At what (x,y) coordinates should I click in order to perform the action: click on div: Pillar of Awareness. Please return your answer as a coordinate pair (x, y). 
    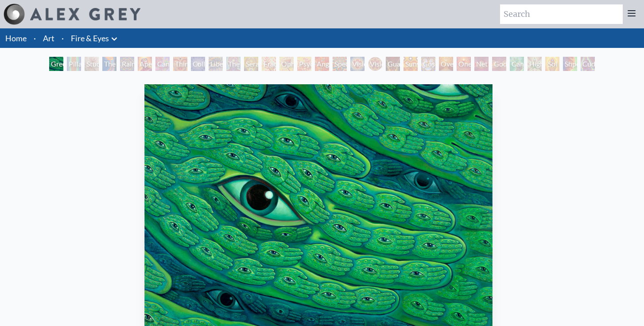
    Looking at the image, I should click on (74, 64).